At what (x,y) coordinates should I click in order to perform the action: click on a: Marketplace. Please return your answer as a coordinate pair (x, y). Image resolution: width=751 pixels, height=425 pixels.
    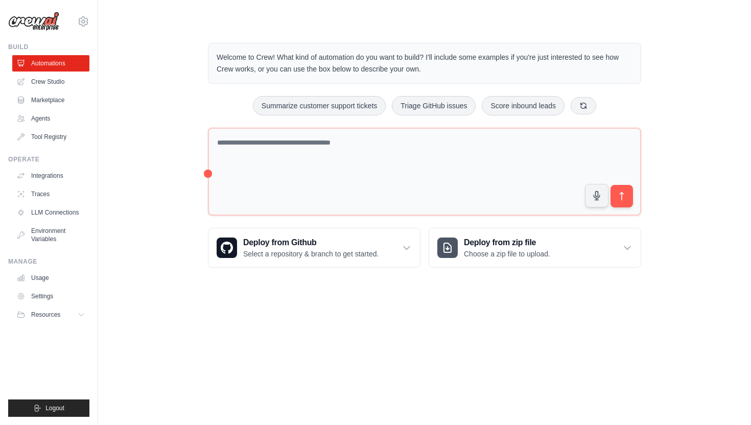
    Looking at the image, I should click on (51, 100).